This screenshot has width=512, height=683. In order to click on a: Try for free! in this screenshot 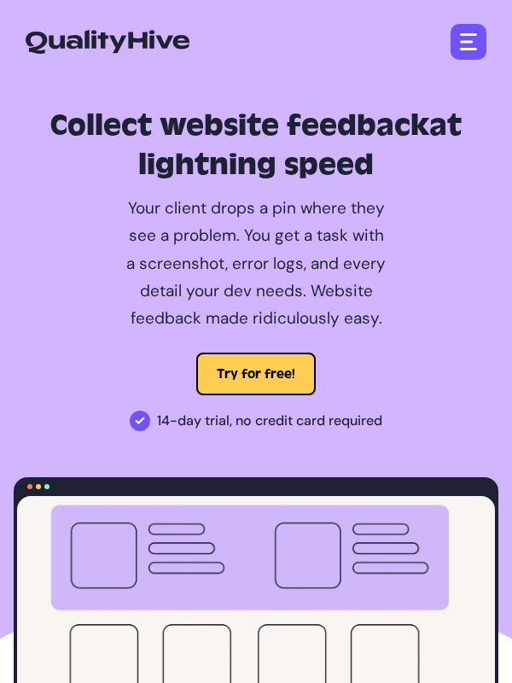, I will do `click(256, 374)`.